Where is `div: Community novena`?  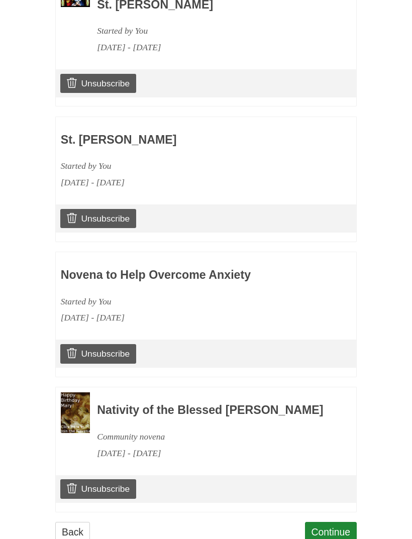 div: Community novena is located at coordinates (213, 436).